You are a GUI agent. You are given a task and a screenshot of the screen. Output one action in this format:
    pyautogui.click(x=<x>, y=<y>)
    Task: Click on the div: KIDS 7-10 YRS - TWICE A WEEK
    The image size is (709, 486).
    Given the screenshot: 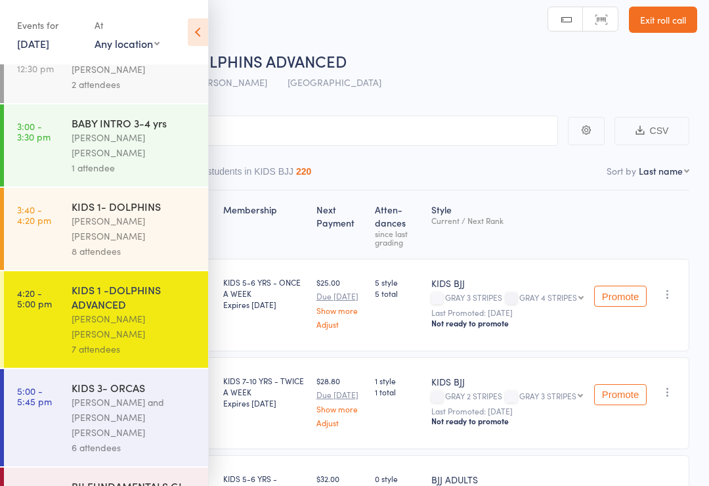 What is the action you would take?
    pyautogui.click(x=264, y=391)
    